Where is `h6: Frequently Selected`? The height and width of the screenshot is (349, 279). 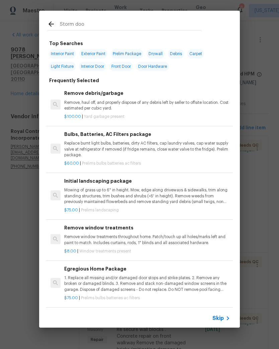
h6: Frequently Selected is located at coordinates (74, 81).